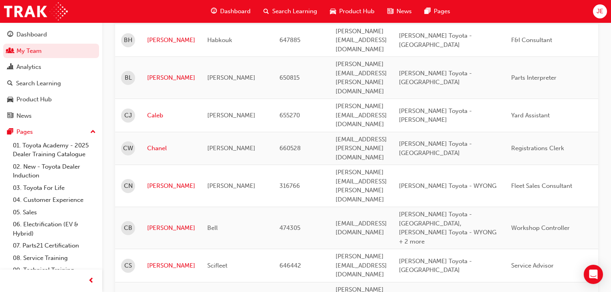 This screenshot has width=611, height=292. Describe the element at coordinates (128, 115) in the screenshot. I see `span: CJ` at that location.